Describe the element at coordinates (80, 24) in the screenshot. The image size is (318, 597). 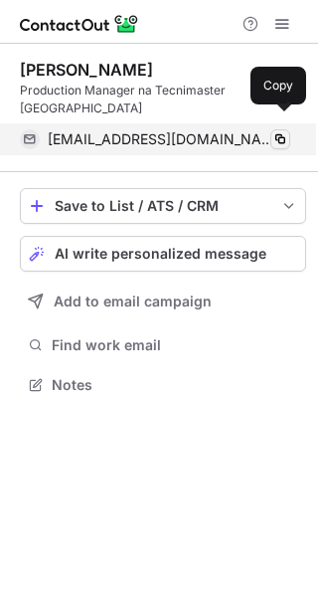
I see `img: ContactOut v5.3.10` at that location.